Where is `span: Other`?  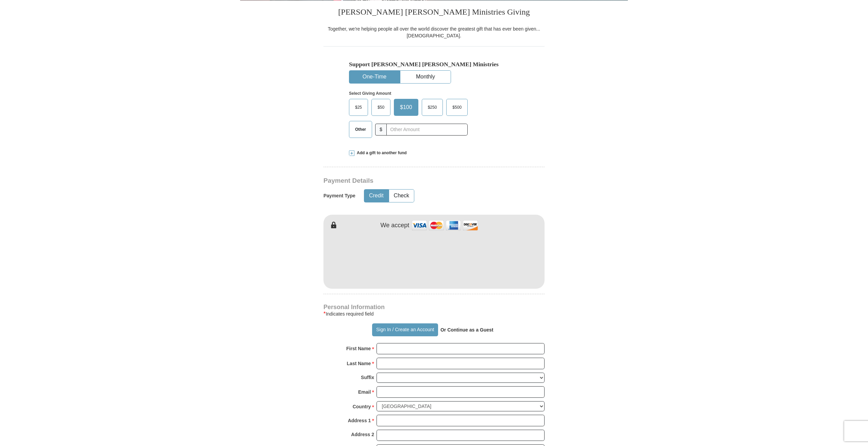 span: Other is located at coordinates (361, 129).